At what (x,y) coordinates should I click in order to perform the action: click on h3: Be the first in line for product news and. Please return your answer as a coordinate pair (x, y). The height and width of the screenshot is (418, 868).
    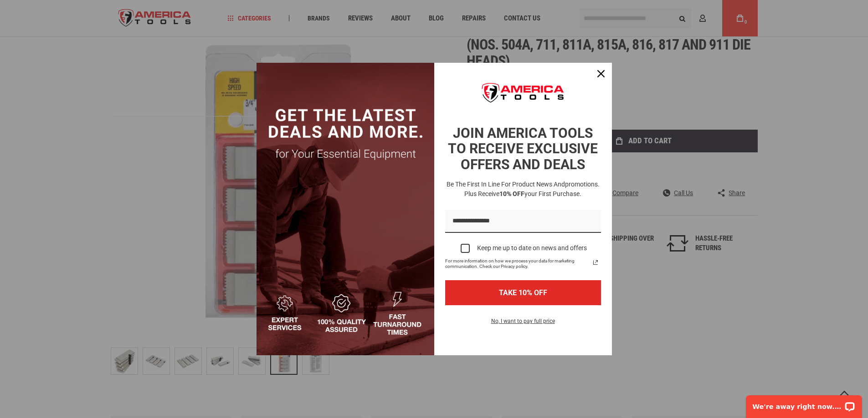
    Looking at the image, I should click on (523, 189).